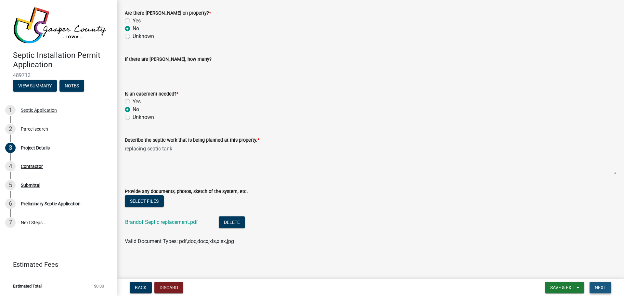 This screenshot has width=624, height=296. Describe the element at coordinates (35, 86) in the screenshot. I see `button: View Summary` at that location.